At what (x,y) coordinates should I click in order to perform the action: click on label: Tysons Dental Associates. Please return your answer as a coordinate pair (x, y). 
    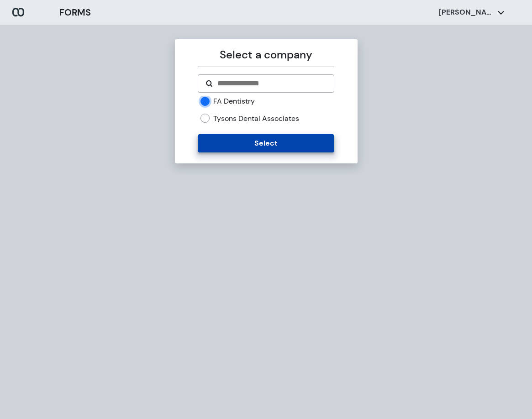
    Looking at the image, I should click on (256, 119).